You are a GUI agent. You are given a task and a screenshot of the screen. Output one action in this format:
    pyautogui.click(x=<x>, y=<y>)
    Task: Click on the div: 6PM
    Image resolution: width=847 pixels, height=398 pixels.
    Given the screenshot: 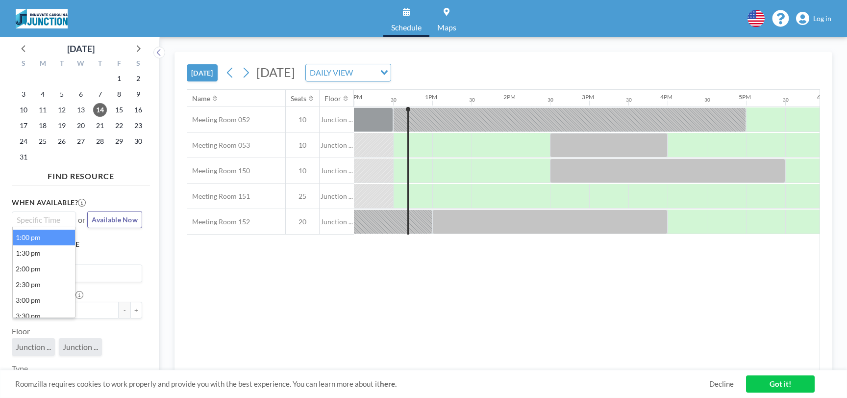 What is the action you would take?
    pyautogui.click(x=823, y=97)
    